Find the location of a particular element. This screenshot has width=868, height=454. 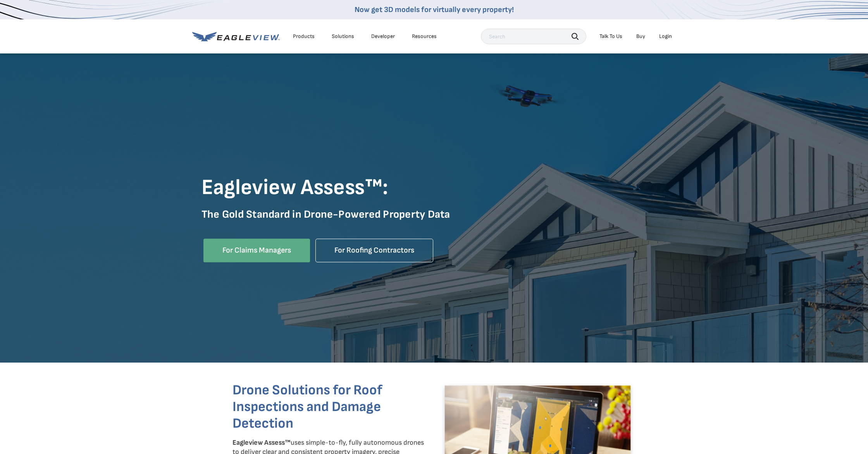

div: Talk To Us is located at coordinates (611, 36).